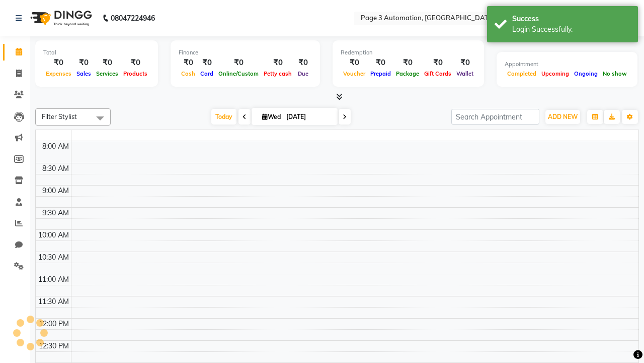  I want to click on div: 8:30 AM, so click(55, 168).